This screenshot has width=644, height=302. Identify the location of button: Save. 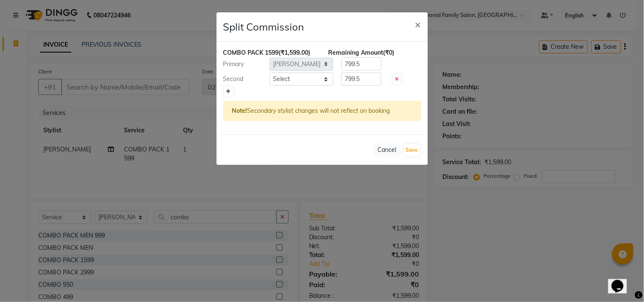
(412, 150).